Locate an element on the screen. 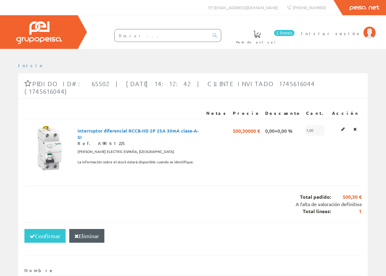  div: Ref. A9R61225 is located at coordinates (140, 143).